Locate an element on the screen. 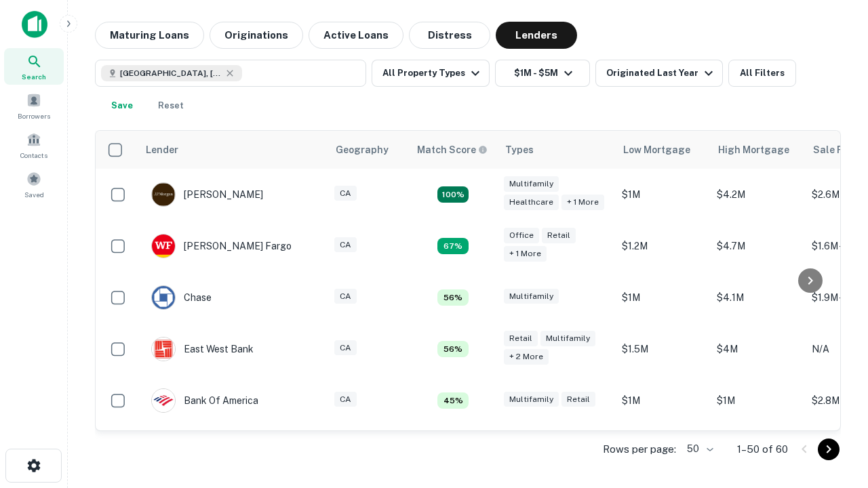  div: Capitalize uses an advanced AI algorithm to match your search with the best lender. The match sco... is located at coordinates (452, 150).